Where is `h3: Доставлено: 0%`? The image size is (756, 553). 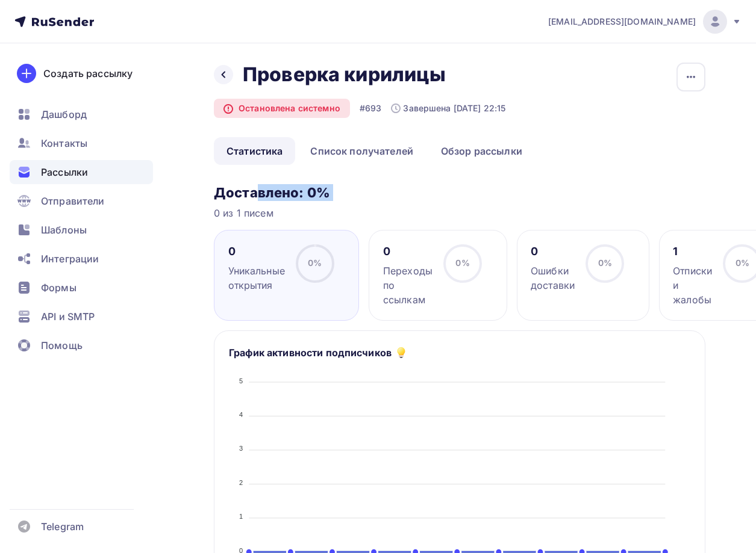
h3: Доставлено: 0% is located at coordinates (459, 193).